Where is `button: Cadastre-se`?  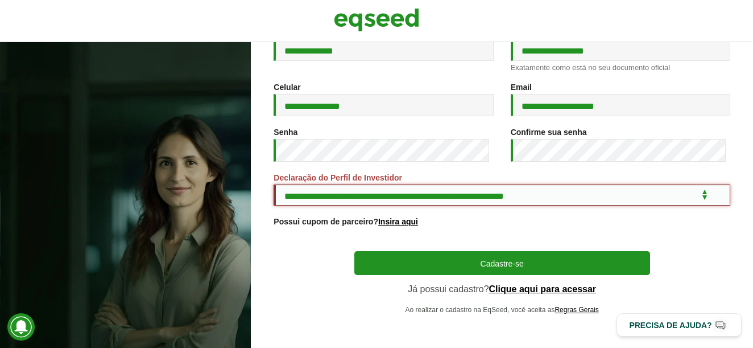 button: Cadastre-se is located at coordinates (502, 263).